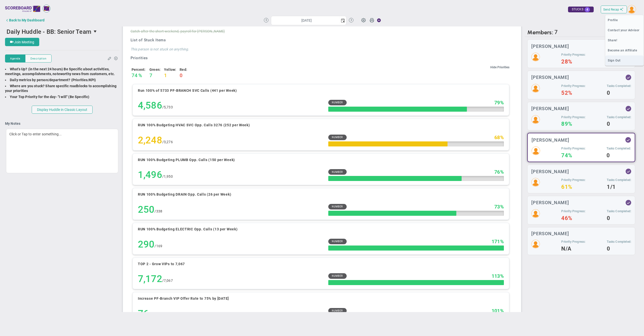 The image size is (644, 336). I want to click on span: Print Huddle, so click(372, 21).